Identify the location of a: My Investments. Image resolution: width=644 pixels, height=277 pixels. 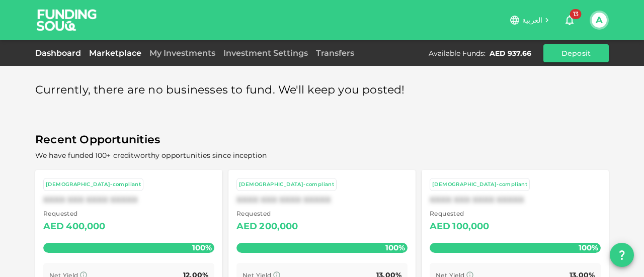
(182, 53).